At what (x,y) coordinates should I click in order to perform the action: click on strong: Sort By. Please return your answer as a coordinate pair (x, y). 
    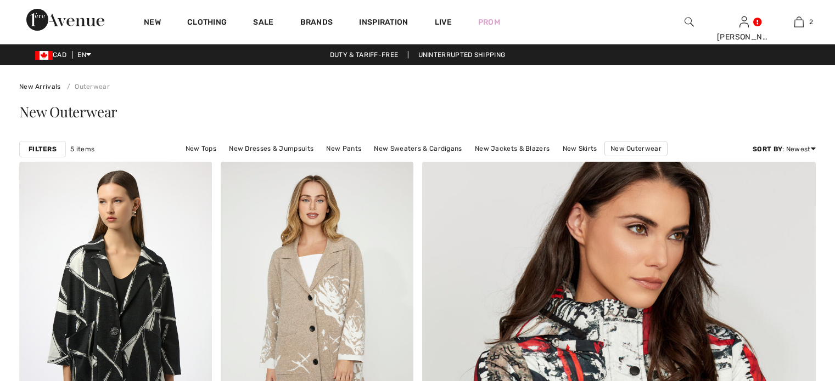
    Looking at the image, I should click on (767, 149).